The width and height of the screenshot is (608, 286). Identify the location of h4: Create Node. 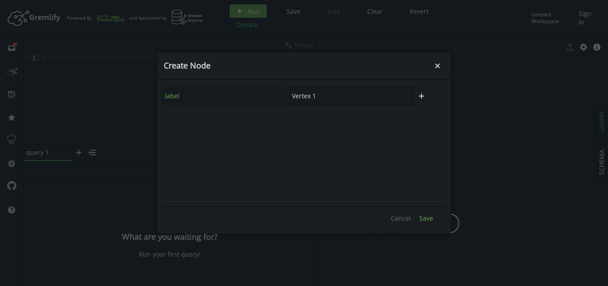
(297, 65).